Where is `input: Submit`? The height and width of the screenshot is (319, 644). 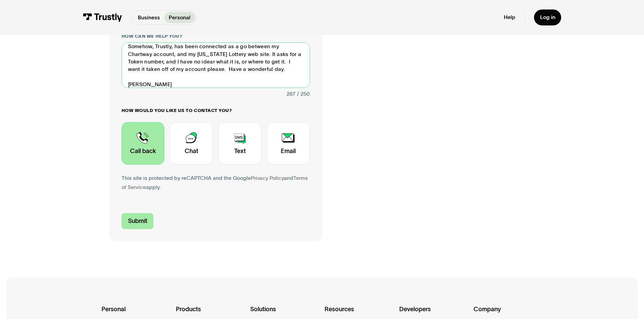 input: Submit is located at coordinates (138, 221).